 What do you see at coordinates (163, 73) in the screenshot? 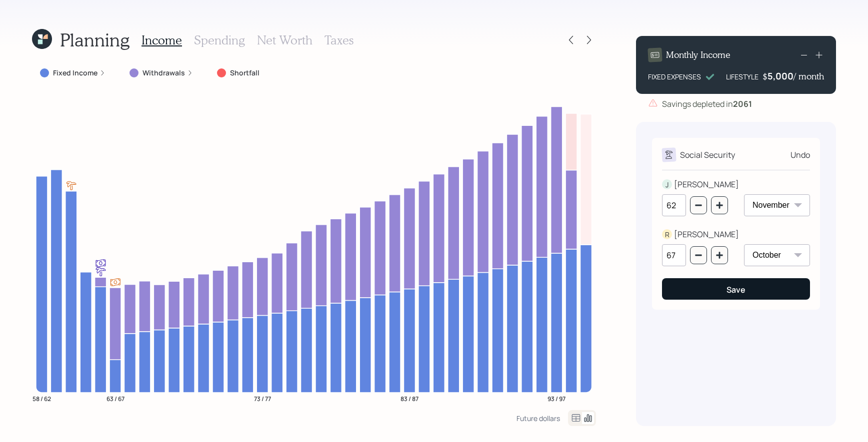
I see `label: Withdrawals` at bounding box center [163, 73].